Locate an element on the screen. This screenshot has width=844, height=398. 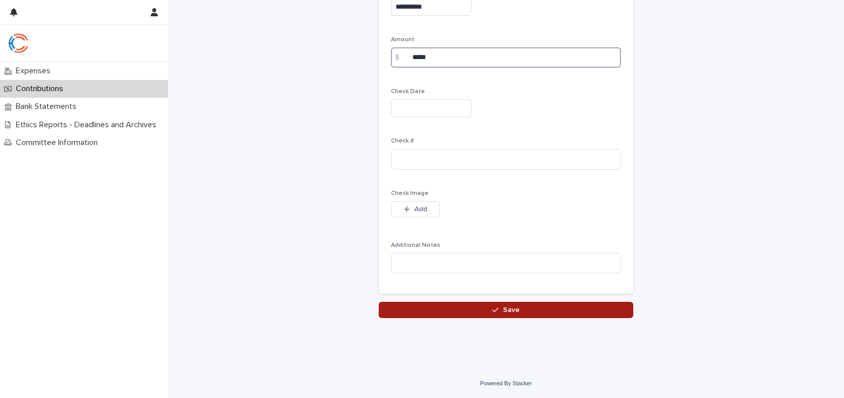
button: Add is located at coordinates (415, 209).